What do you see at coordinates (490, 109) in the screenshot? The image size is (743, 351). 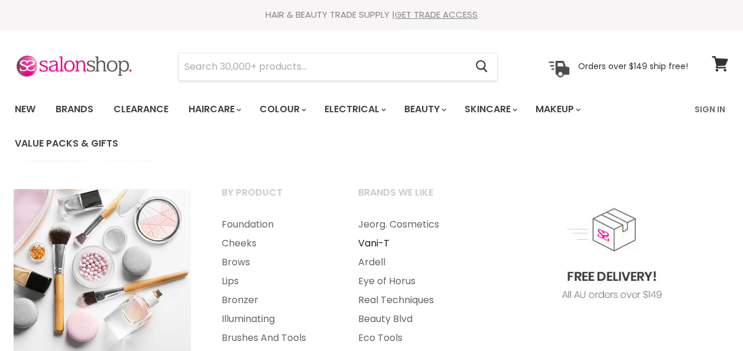 I see `a: Skincare` at bounding box center [490, 109].